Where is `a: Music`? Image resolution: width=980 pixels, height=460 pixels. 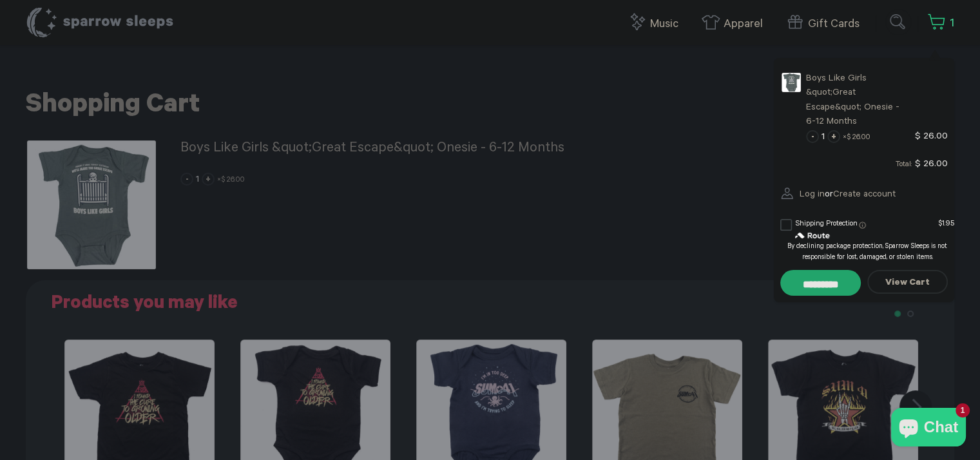 a: Music is located at coordinates (656, 24).